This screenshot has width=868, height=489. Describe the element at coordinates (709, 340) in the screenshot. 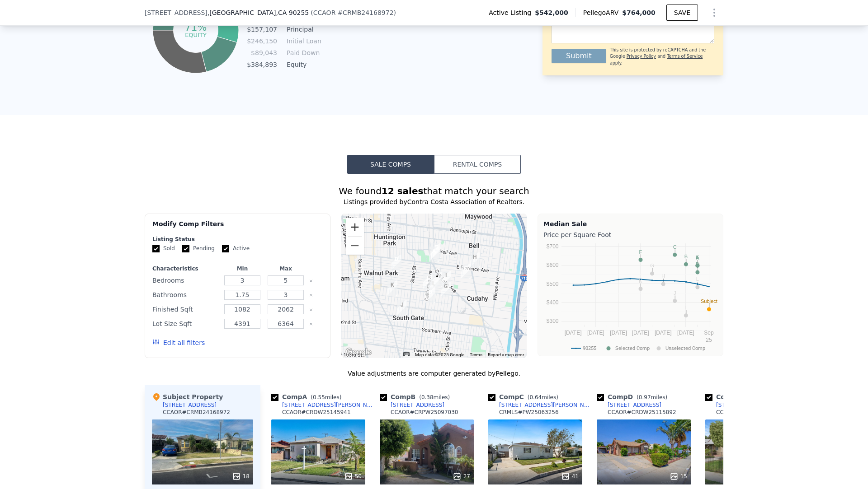

I see `text: 25` at that location.